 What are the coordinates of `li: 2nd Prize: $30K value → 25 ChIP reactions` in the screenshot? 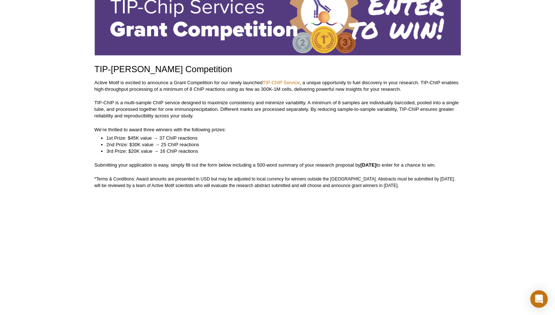 It's located at (280, 145).